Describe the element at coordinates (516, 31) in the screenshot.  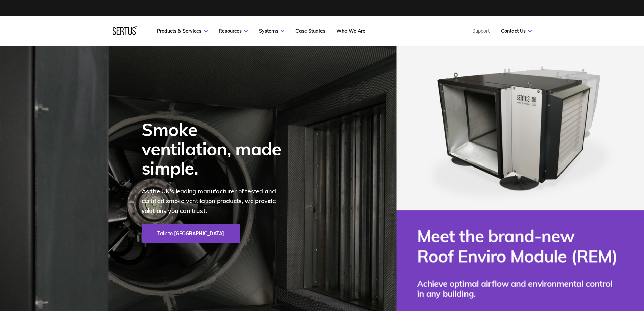
I see `a: Contact Us` at that location.